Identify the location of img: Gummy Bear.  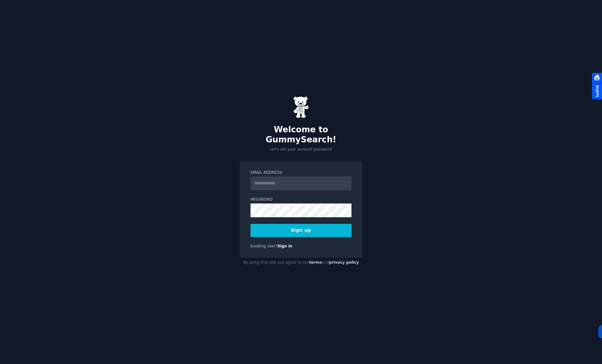
(301, 107).